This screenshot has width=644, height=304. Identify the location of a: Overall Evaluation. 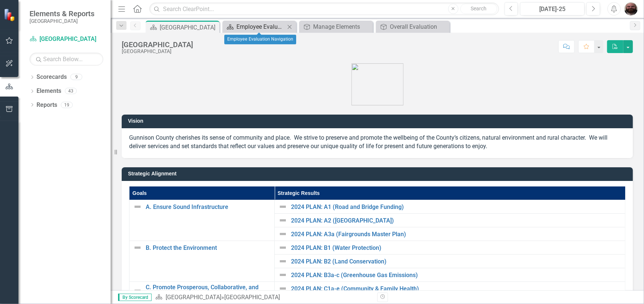
(412, 27).